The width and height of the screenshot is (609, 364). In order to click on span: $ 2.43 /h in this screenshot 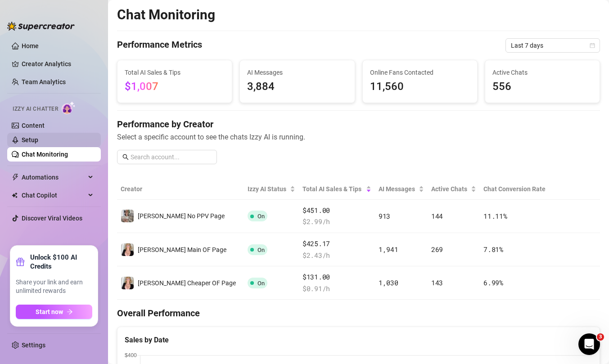, I will do `click(337, 256)`.